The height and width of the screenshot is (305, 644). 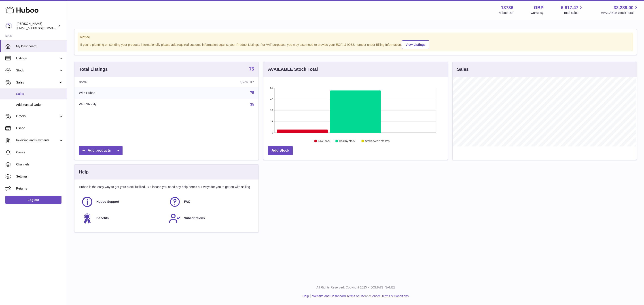 What do you see at coordinates (40, 128) in the screenshot?
I see `span: Usage` at bounding box center [40, 128].